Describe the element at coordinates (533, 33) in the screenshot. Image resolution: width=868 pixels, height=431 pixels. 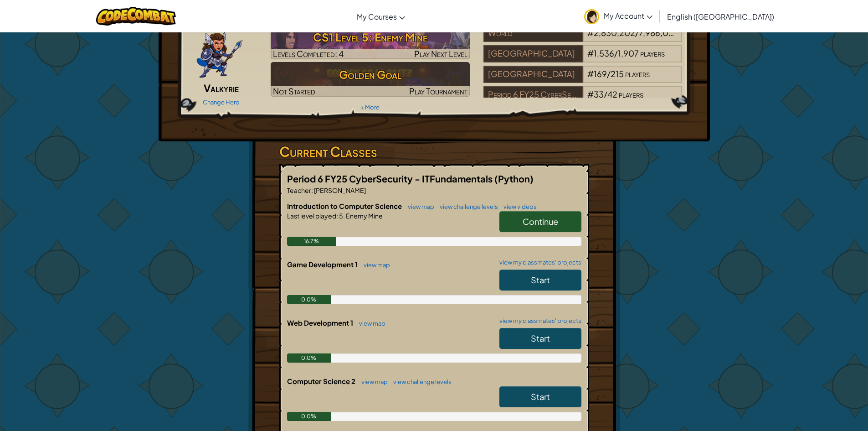
I see `div: World` at that location.